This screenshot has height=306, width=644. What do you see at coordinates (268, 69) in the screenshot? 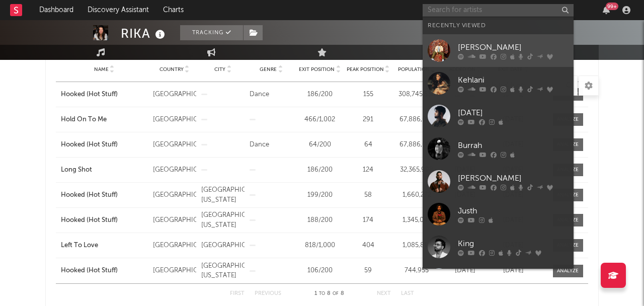
I see `span: Genre` at bounding box center [268, 69].